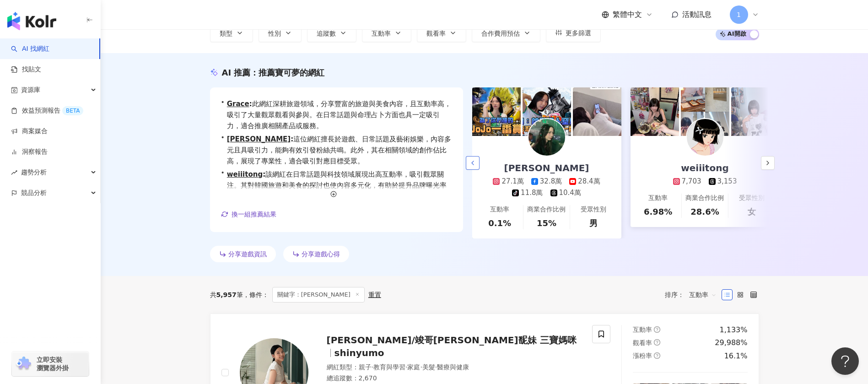 This screenshot has height=384, width=868. I want to click on span: 更多篩選, so click(578, 33).